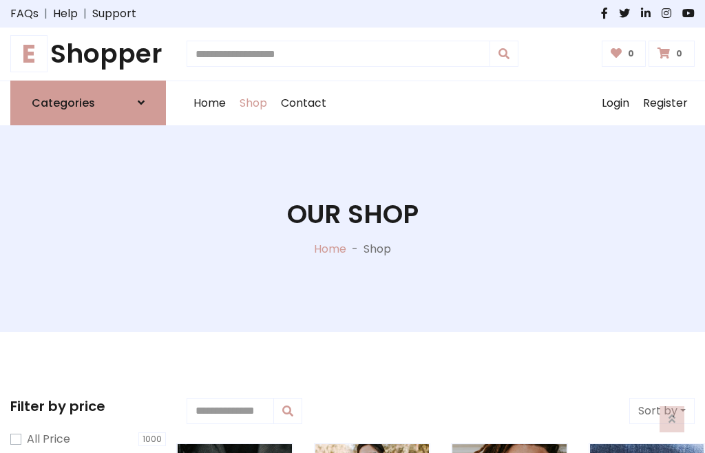 The image size is (705, 453). I want to click on a: Help, so click(65, 14).